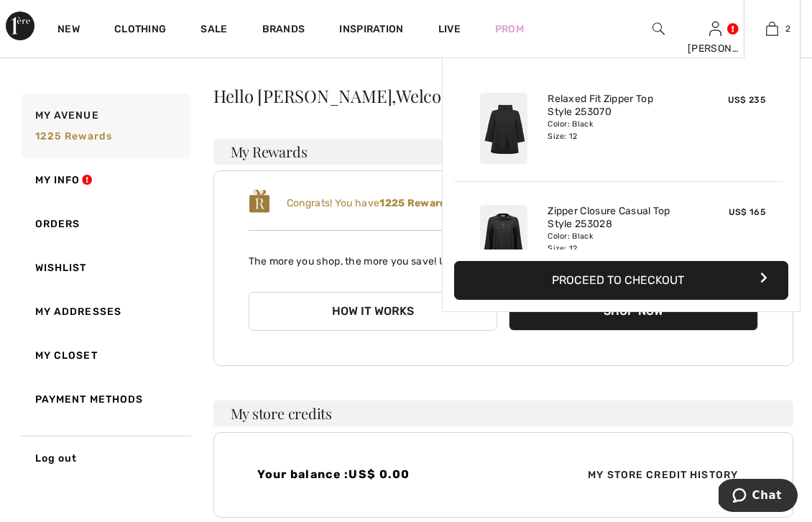 This screenshot has height=522, width=812. Describe the element at coordinates (48, 16) in the screenshot. I see `span: Chat` at that location.